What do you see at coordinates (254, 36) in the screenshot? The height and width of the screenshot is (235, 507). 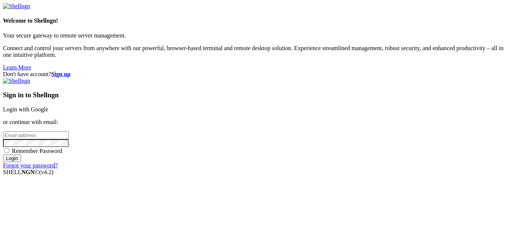 I see `p: Your secure gateway to remote server management.` at bounding box center [254, 36].